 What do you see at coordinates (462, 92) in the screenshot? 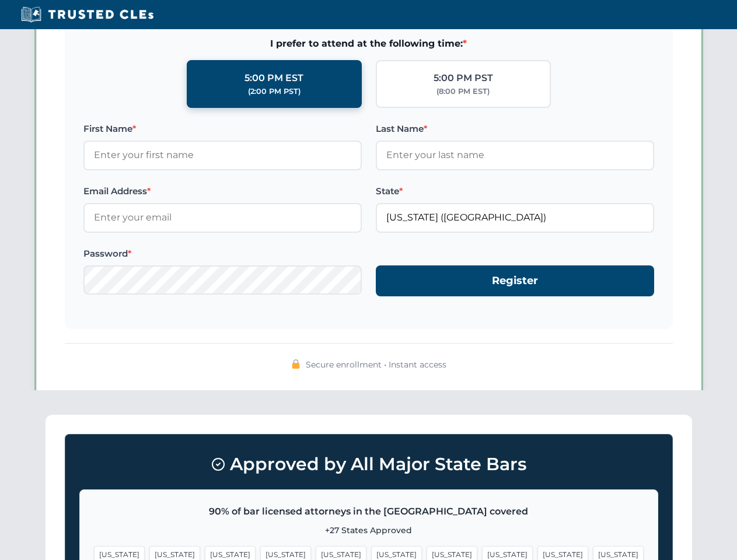
I see `div: (8:00 PM EST)` at bounding box center [462, 92].